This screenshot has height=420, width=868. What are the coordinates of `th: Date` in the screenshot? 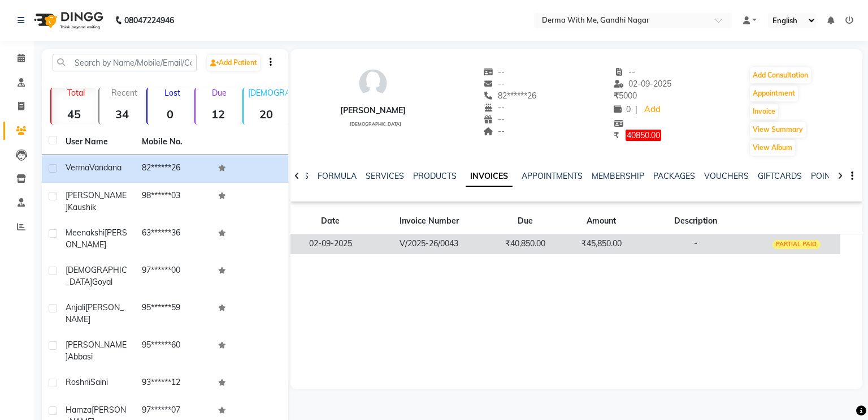 It's located at (331, 221).